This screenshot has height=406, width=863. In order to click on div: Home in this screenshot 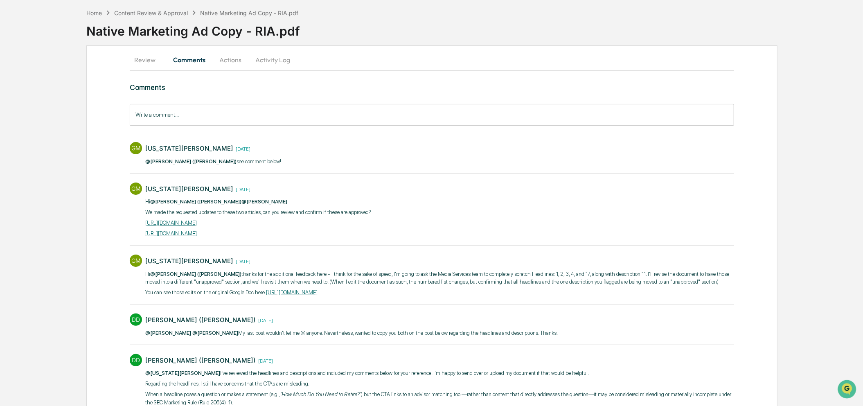, I will do `click(94, 13)`.